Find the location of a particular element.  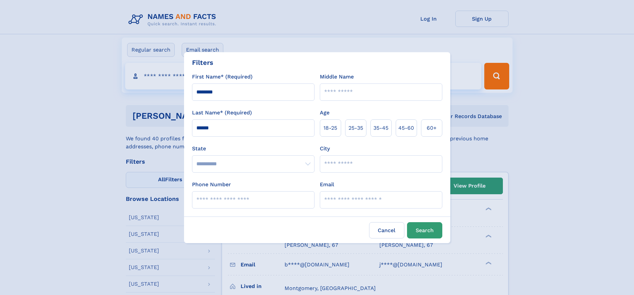

label: Email is located at coordinates (327, 185).